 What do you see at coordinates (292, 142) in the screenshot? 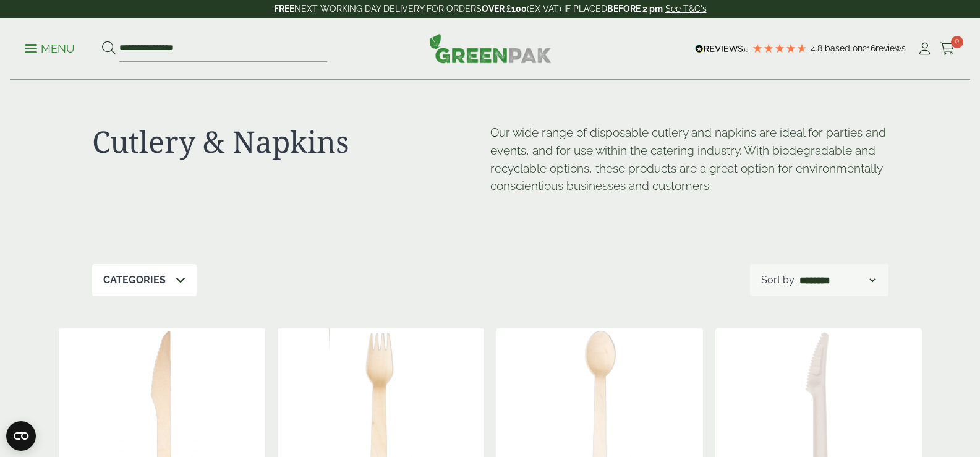
I see `h1: Cutlery & Napkins` at bounding box center [292, 142].